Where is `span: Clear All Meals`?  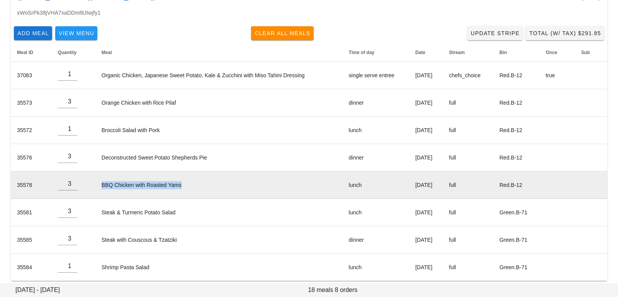
span: Clear All Meals is located at coordinates (282, 33).